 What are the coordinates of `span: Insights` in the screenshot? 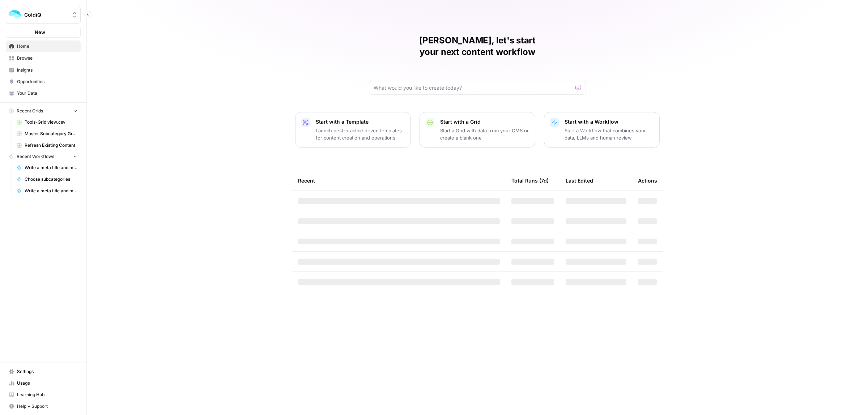 It's located at (47, 70).